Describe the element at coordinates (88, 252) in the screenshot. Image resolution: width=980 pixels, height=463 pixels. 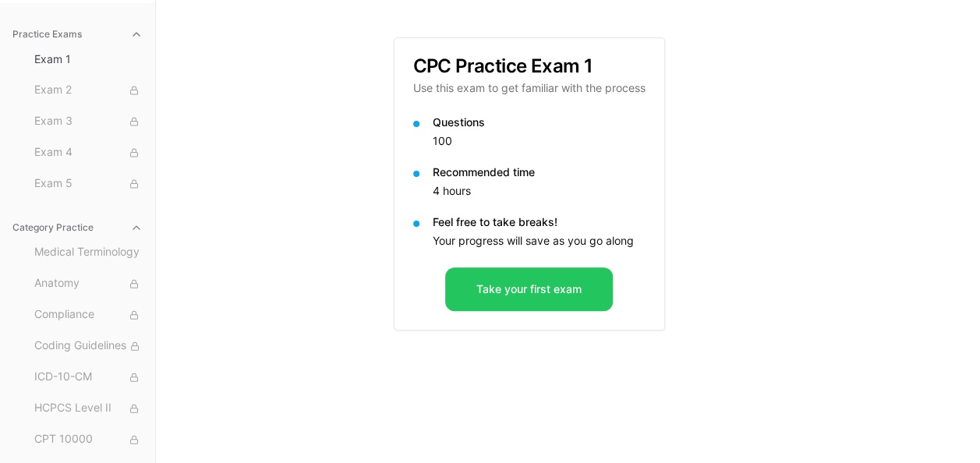
I see `button: Medical Terminology` at that location.